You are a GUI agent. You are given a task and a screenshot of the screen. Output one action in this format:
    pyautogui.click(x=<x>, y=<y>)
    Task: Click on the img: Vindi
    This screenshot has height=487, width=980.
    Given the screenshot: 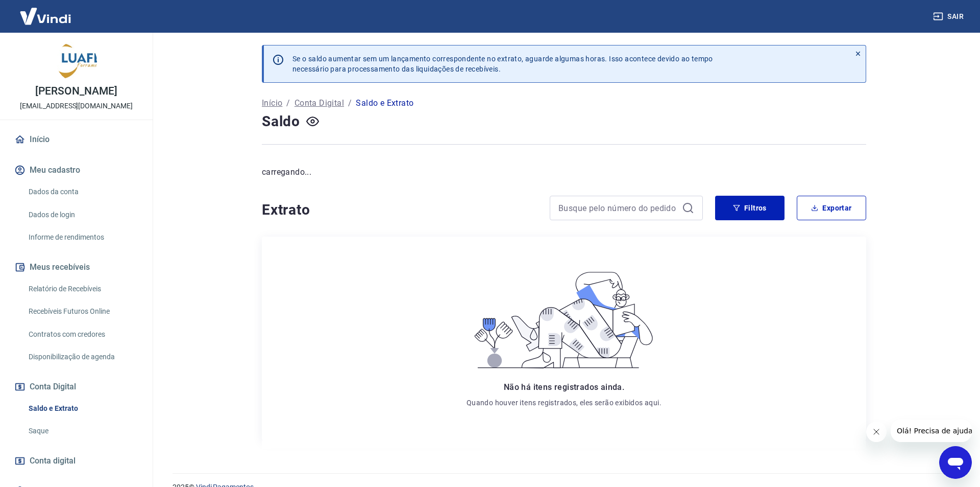 What is the action you would take?
    pyautogui.click(x=45, y=16)
    